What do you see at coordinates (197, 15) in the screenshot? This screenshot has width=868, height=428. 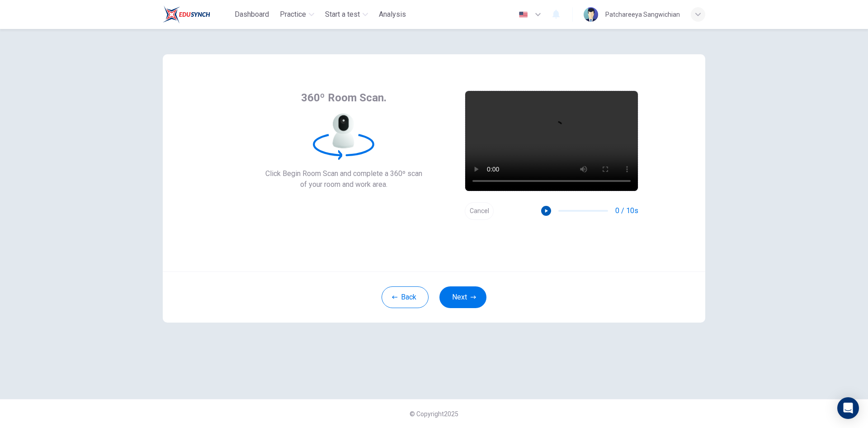 I see `a: Train Test logo` at bounding box center [197, 15].